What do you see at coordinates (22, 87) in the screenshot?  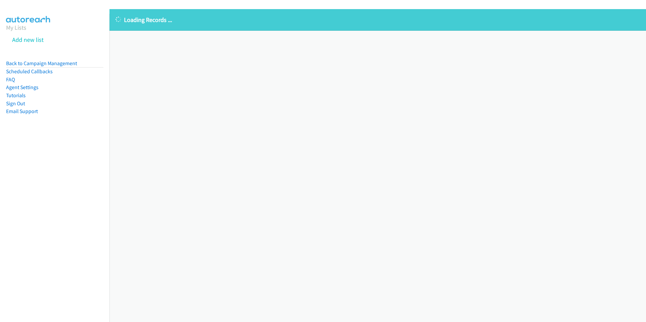 I see `a: Agent Settings` at bounding box center [22, 87].